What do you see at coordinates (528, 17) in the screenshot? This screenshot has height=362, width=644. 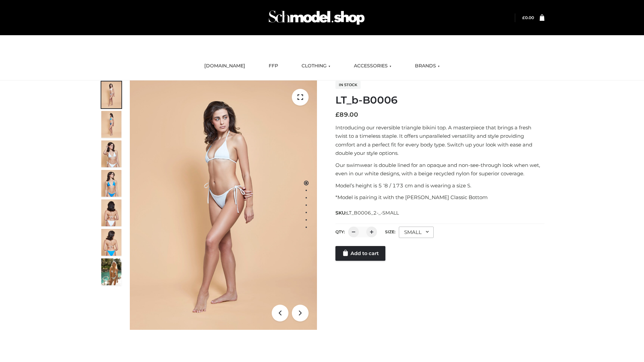 I see `bdi: 0.00` at bounding box center [528, 17].